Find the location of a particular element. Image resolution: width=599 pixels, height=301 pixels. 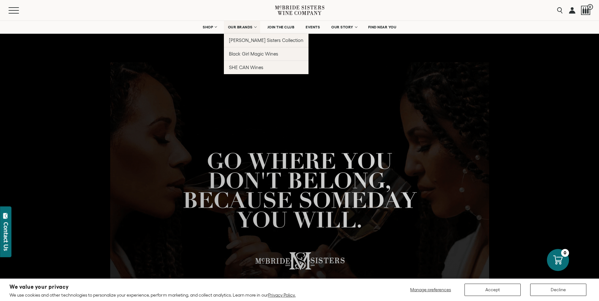

a: SHE CAN Wines is located at coordinates (266, 67).